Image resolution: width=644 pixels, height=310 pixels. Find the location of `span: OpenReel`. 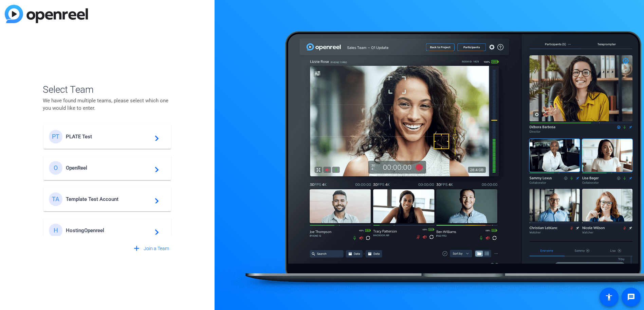

span: OpenReel is located at coordinates (109, 167).